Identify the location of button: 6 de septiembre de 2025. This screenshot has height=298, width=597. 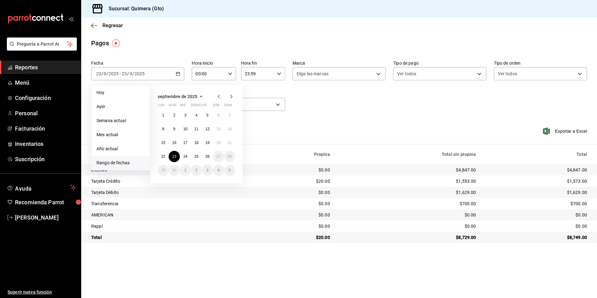
(218, 115).